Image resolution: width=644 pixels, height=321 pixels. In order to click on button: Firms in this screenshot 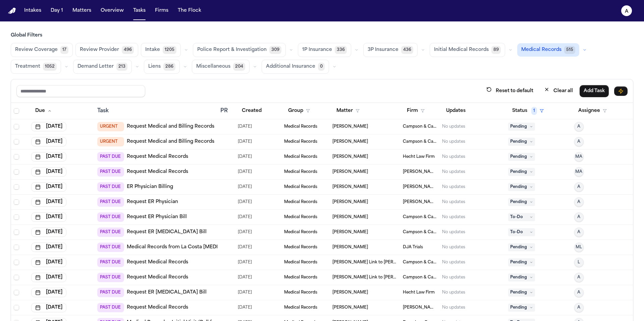, I will do `click(162, 11)`.